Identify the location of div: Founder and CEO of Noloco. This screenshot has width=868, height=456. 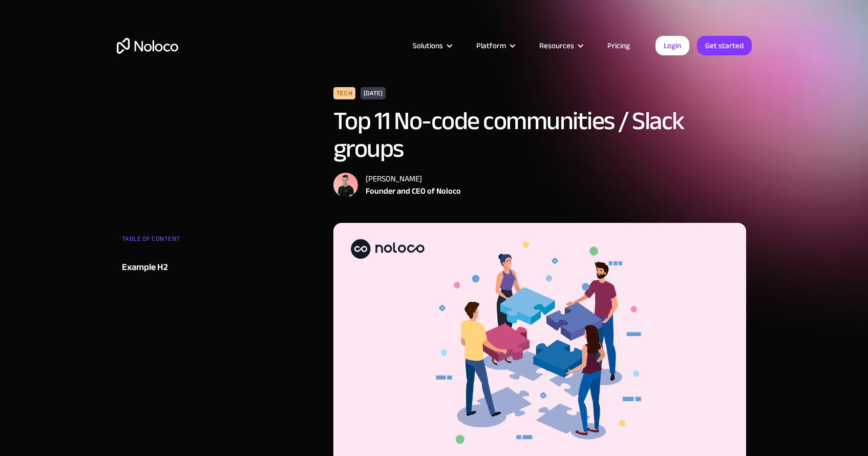
(413, 191).